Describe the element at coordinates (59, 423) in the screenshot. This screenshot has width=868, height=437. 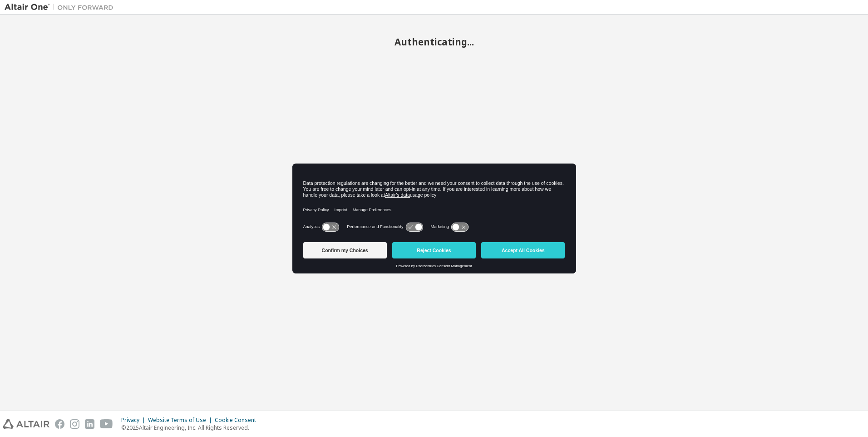
I see `img: facebook.svg` at that location.